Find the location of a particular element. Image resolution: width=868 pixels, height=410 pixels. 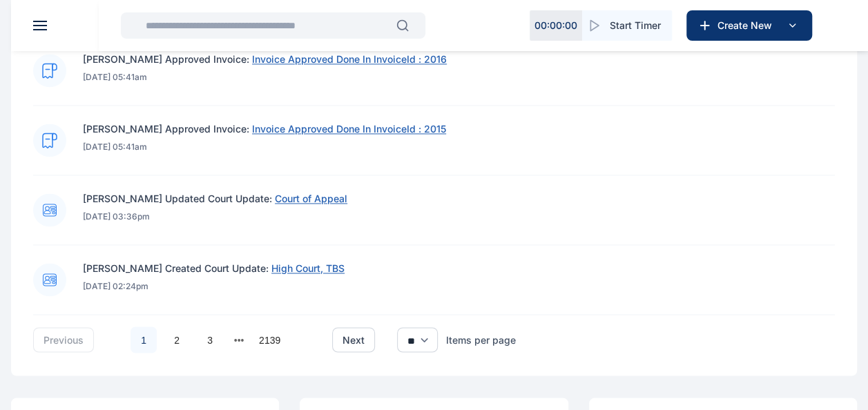

button: next is located at coordinates (354, 339).